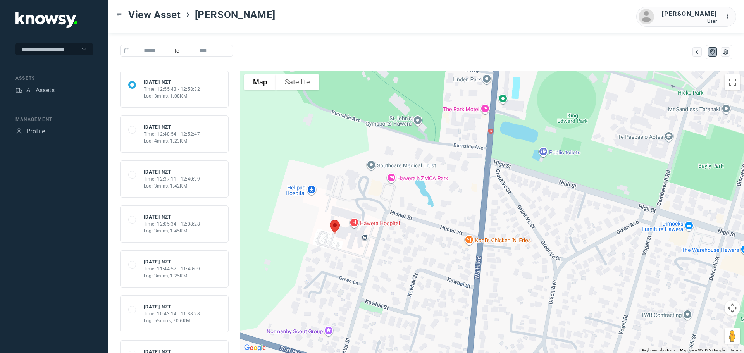 This screenshot has height=353, width=744. What do you see at coordinates (646, 17) in the screenshot?
I see `img: avatar.png` at bounding box center [646, 17].